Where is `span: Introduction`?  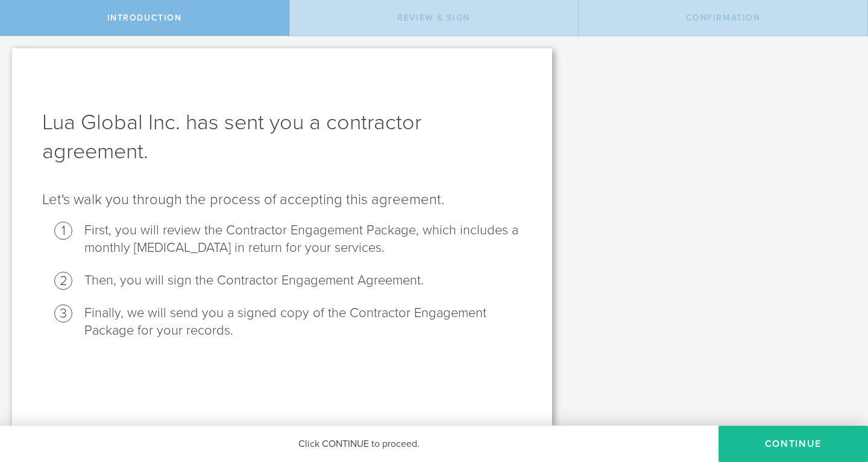 span: Introduction is located at coordinates (144, 17).